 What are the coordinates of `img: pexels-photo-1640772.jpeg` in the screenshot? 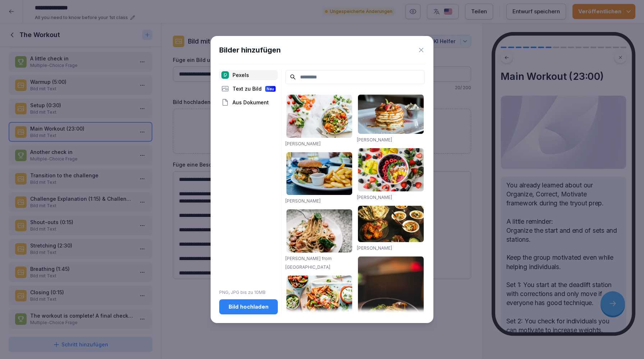 It's located at (319, 300).